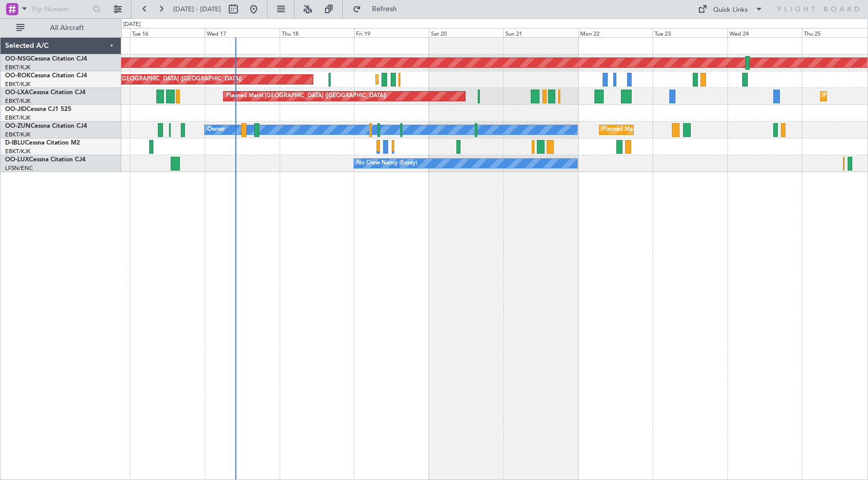  I want to click on span: Refresh, so click(384, 9).